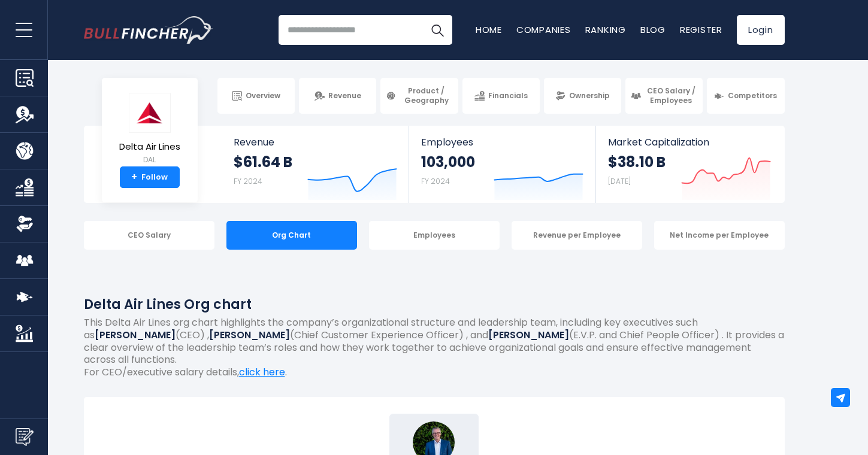  Describe the element at coordinates (502, 164) in the screenshot. I see `a: Employees 103,000 FY 2024` at that location.